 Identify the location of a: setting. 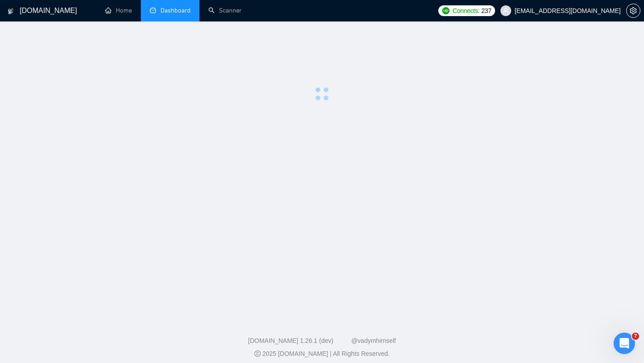
(634, 11).